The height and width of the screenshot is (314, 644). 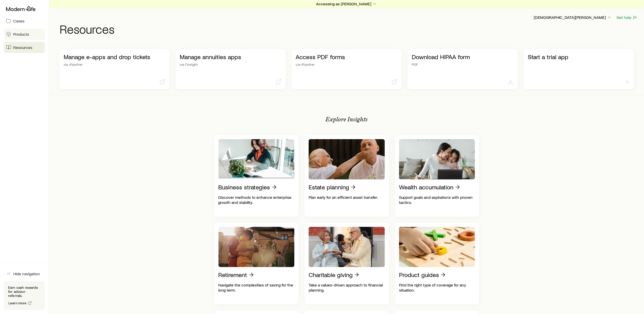 What do you see at coordinates (256, 200) in the screenshot?
I see `p: Discover methods to enhance enterprise growth and stability.` at bounding box center [256, 200].